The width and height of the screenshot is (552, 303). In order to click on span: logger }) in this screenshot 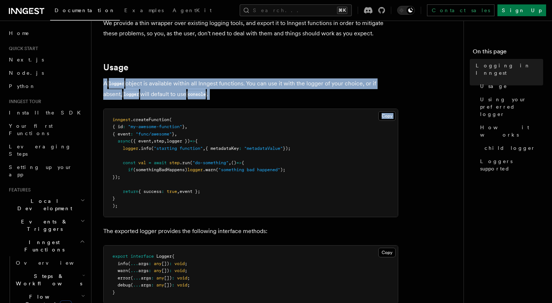, I will do `click(178, 141)`.